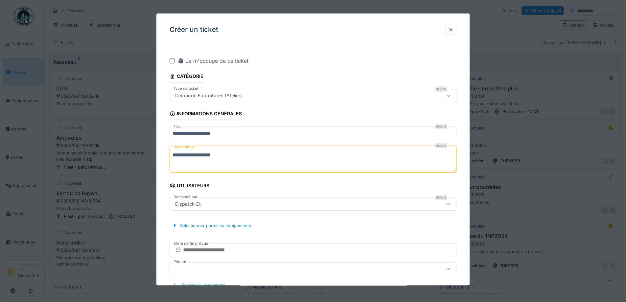 This screenshot has height=302, width=626. What do you see at coordinates (186, 88) in the screenshot?
I see `label: Type de ticket` at bounding box center [186, 88].